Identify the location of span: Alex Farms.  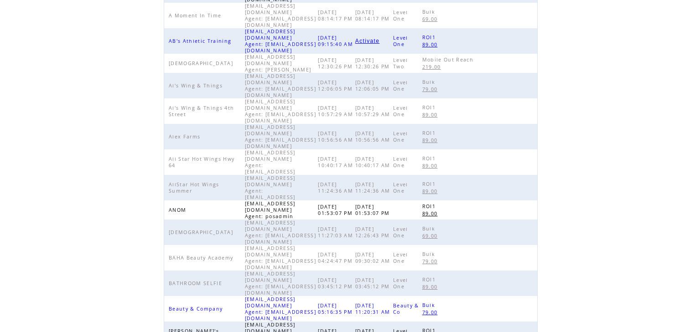
(186, 137).